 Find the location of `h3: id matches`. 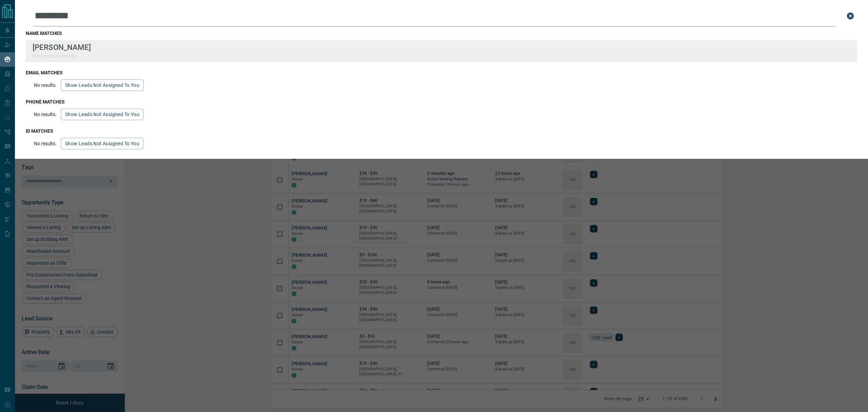

h3: id matches is located at coordinates (442, 131).